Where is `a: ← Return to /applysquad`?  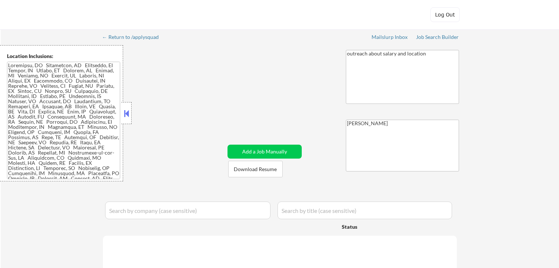
a: ← Return to /applysquad is located at coordinates (134, 38).